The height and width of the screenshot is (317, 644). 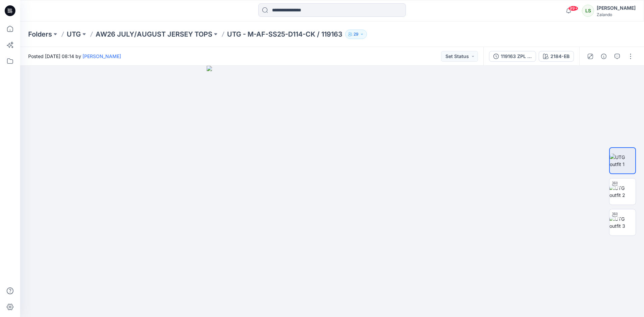 I want to click on p: UTG, so click(x=73, y=34).